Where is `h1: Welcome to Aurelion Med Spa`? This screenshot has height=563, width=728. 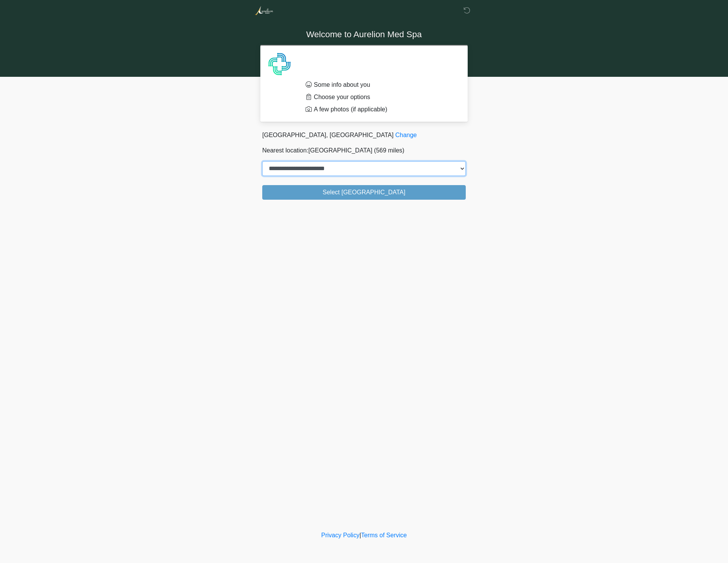 h1: Welcome to Aurelion Med Spa is located at coordinates (364, 34).